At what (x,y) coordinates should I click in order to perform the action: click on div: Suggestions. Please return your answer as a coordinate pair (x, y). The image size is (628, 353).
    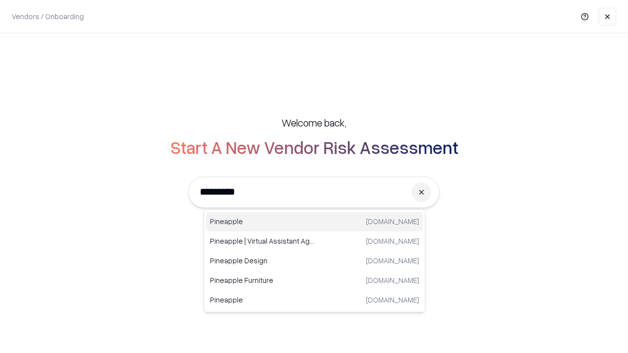
    Looking at the image, I should click on (315, 261).